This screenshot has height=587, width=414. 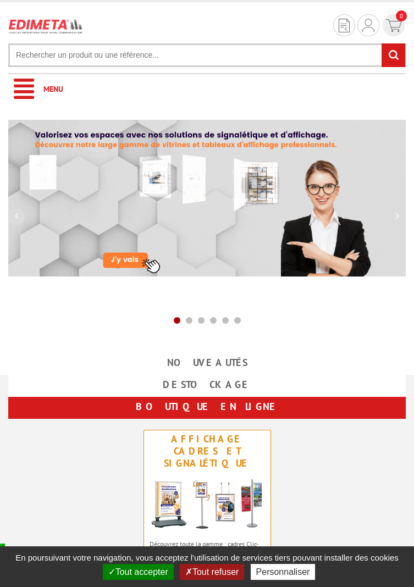 What do you see at coordinates (393, 25) in the screenshot?
I see `a: devis rapide 0` at bounding box center [393, 25].